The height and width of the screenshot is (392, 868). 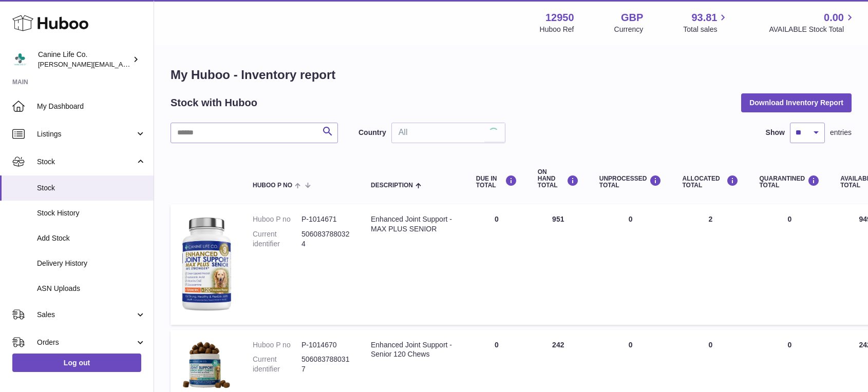 What do you see at coordinates (325, 365) in the screenshot?
I see `dd: 5060837880317` at bounding box center [325, 365].